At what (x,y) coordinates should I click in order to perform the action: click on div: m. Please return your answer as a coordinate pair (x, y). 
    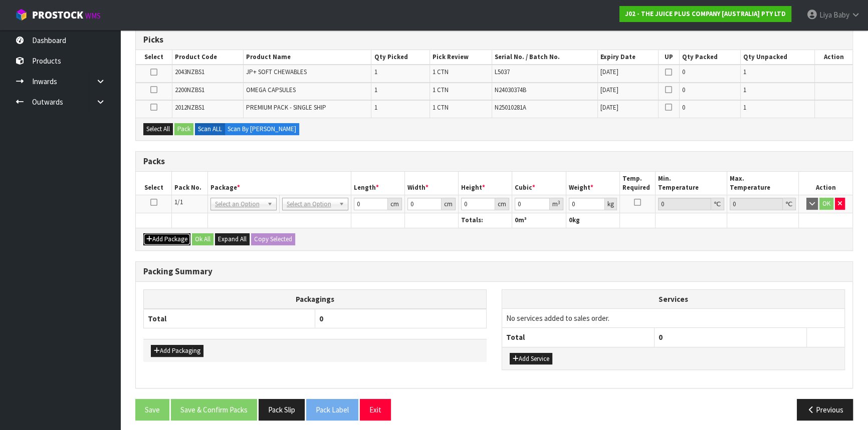
    Looking at the image, I should click on (556, 204).